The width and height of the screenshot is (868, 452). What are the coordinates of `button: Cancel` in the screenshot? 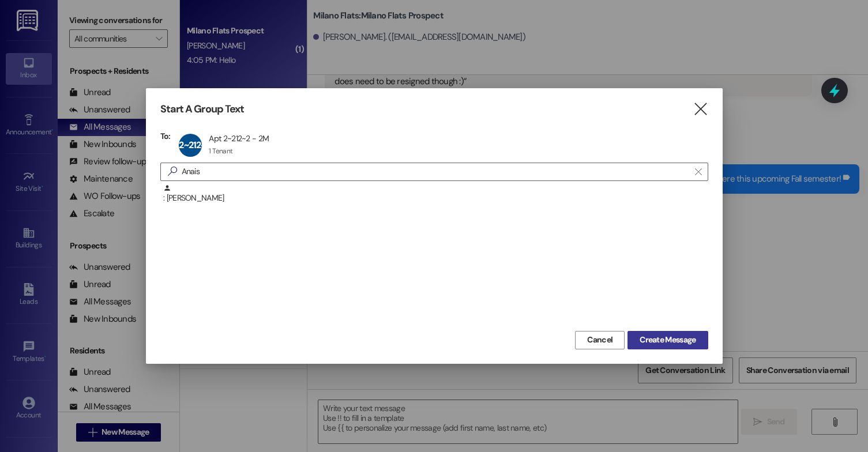 It's located at (600, 341).